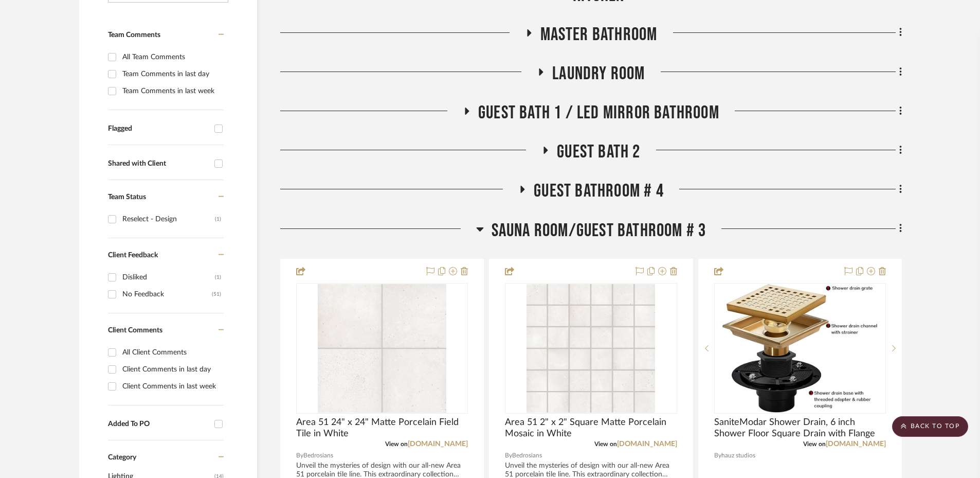 This screenshot has width=980, height=478. Describe the element at coordinates (382, 348) in the screenshot. I see `img: Area 51 24" x 24" Matte Porcelain Field Tile in White` at that location.